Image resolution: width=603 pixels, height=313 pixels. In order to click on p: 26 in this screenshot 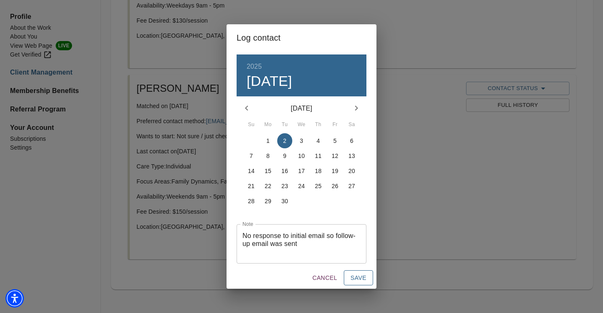, I will do `click(335, 186)`.